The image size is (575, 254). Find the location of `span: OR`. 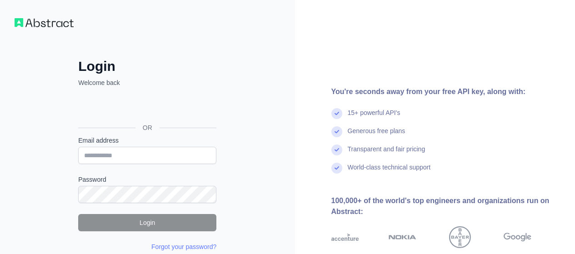

span: OR is located at coordinates (147, 128).